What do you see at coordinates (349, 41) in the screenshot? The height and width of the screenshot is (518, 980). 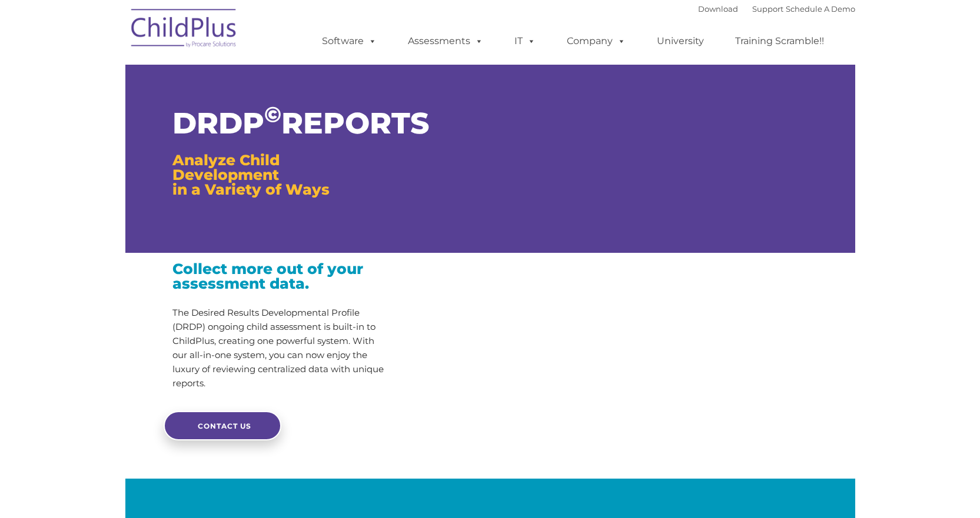 I see `a: Software` at bounding box center [349, 41].